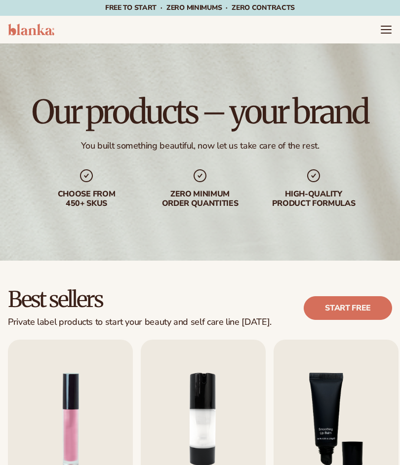 The image size is (400, 465). I want to click on div: Zero minimum order quantities, so click(200, 199).